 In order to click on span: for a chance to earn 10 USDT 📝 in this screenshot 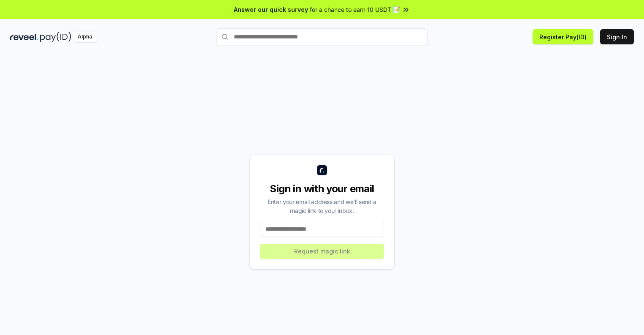, I will do `click(355, 9)`.